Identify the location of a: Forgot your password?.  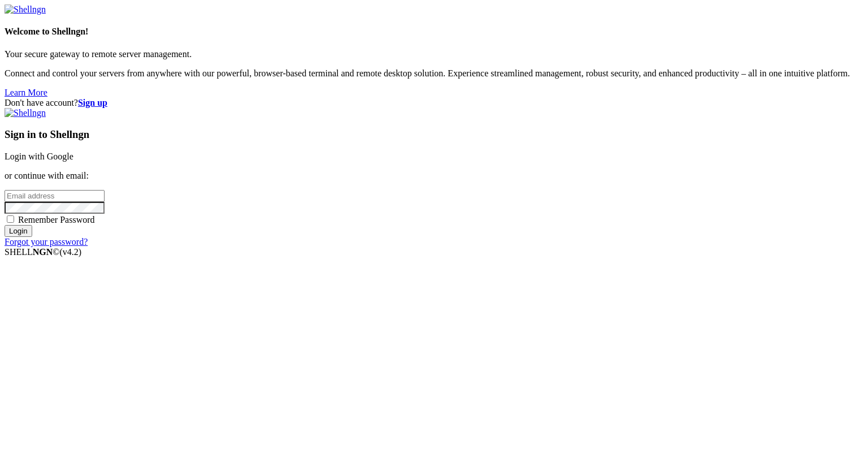
(46, 241).